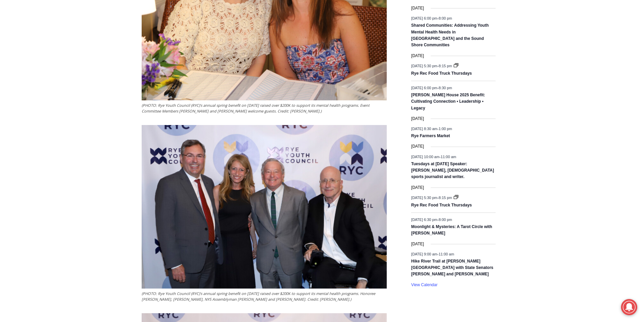 Image resolution: width=644 pixels, height=322 pixels. I want to click on a: View Calendar, so click(424, 285).